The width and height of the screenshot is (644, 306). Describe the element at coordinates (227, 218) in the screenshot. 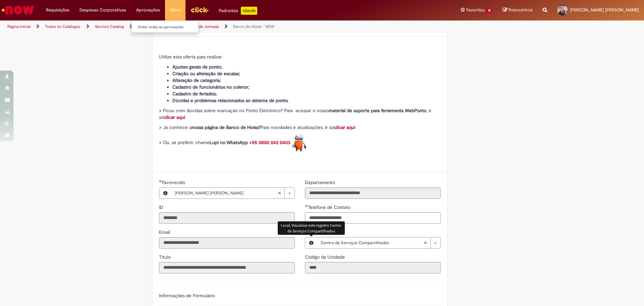

I see `input: ID` at that location.